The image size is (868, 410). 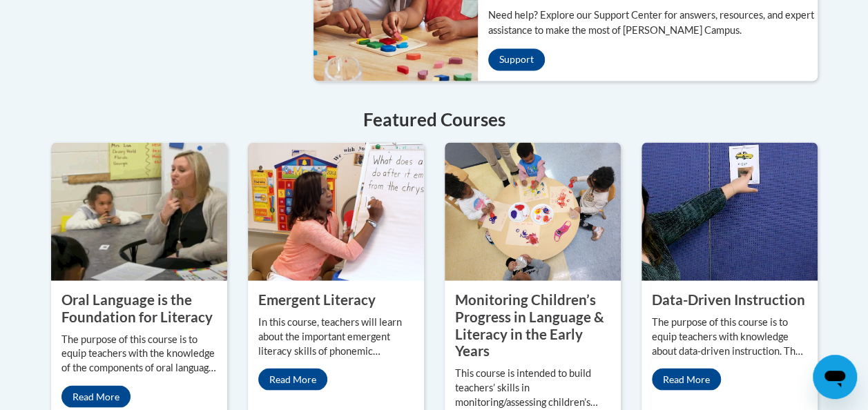 I want to click on property: Monitoring Children’s Progress in Language & Literacy in the Early Years, so click(x=530, y=324).